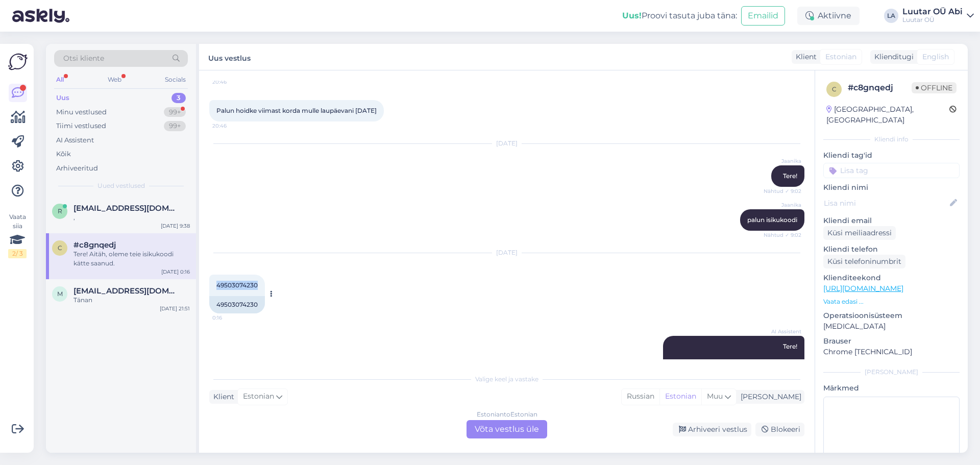 This screenshot has height=465, width=980. Describe the element at coordinates (179, 98) in the screenshot. I see `div: 3` at that location.